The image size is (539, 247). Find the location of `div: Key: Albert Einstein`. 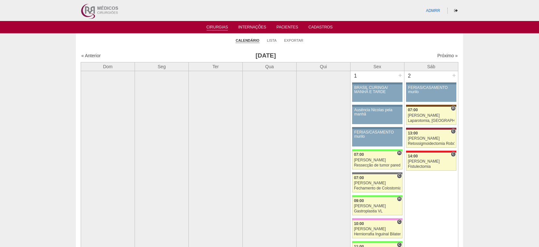

div: Key: Albert Einstein is located at coordinates (378, 219).